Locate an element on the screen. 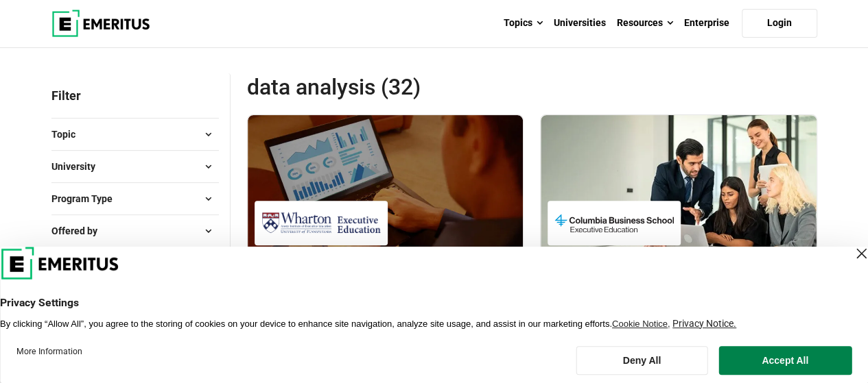 This screenshot has width=868, height=383. button: University is located at coordinates (135, 167).